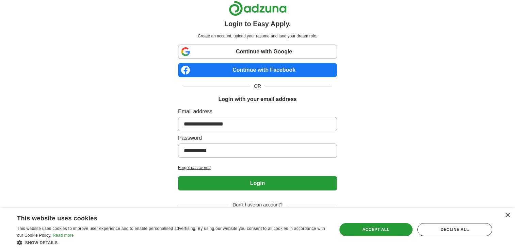 This screenshot has width=515, height=251. Describe the element at coordinates (257, 52) in the screenshot. I see `a: Continue with Google` at that location.